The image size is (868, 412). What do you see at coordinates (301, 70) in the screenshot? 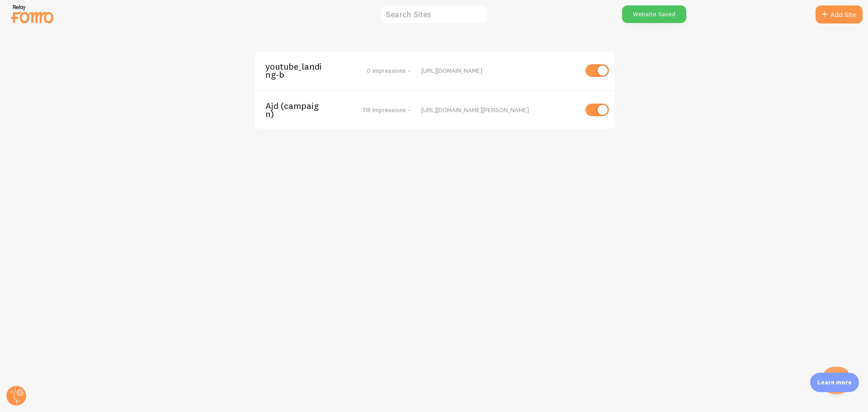
I see `span: youtube_landing-b` at bounding box center [301, 70].